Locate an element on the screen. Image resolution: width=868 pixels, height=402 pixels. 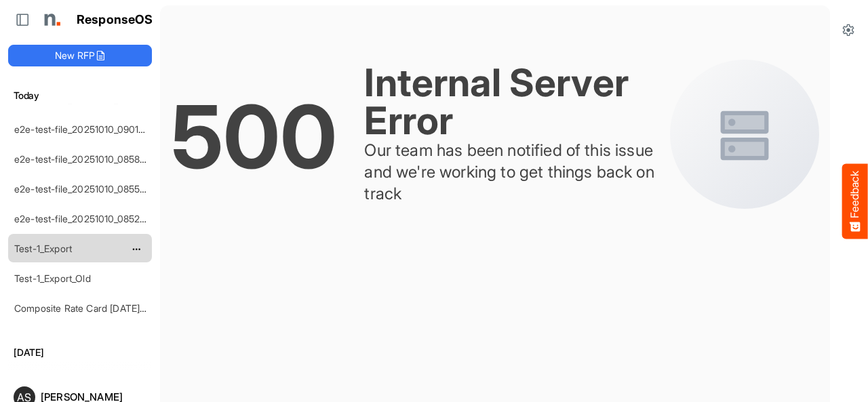
div: Internal Server Error is located at coordinates (509, 102).